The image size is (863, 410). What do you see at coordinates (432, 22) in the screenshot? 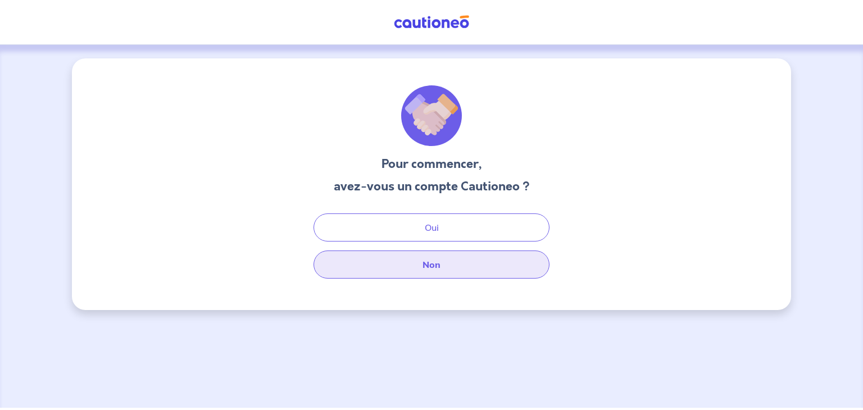
I see `img: Cautioneo` at bounding box center [432, 22].